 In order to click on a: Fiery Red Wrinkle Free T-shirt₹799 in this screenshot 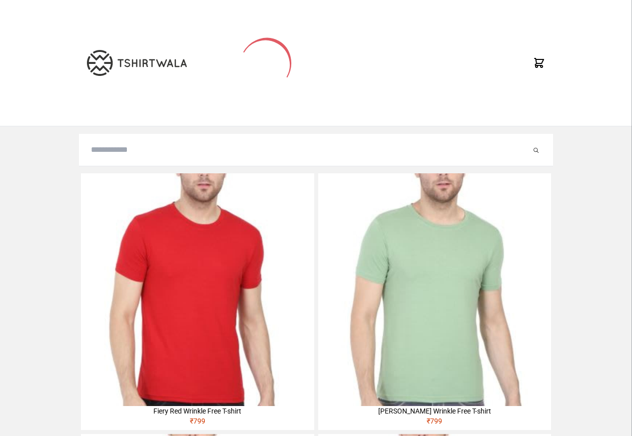, I will do `click(197, 302)`.